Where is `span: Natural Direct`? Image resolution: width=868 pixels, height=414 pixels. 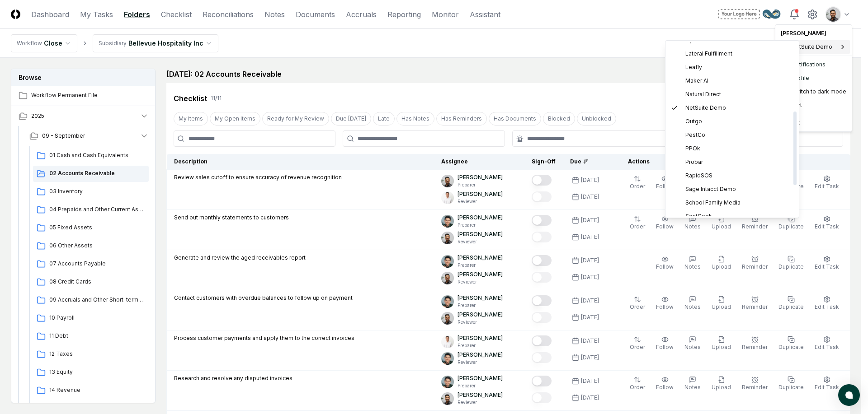
span: Natural Direct is located at coordinates (703, 95).